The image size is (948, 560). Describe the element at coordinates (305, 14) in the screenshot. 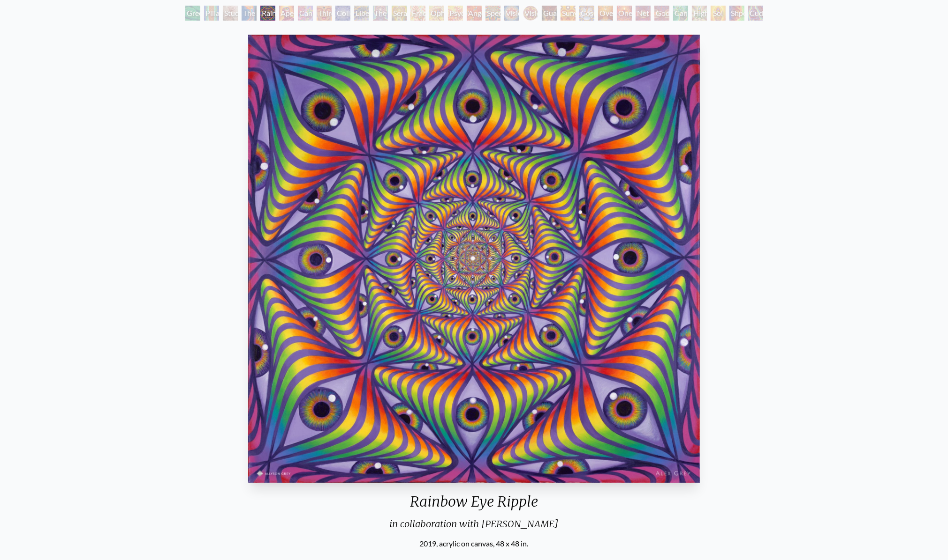

I see `div: Cannabis Sutra` at that location.